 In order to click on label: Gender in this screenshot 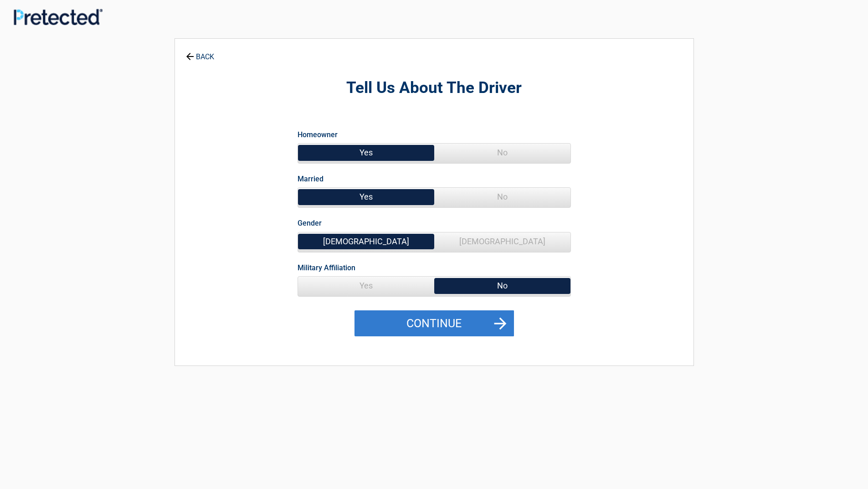, I will do `click(309, 223)`.